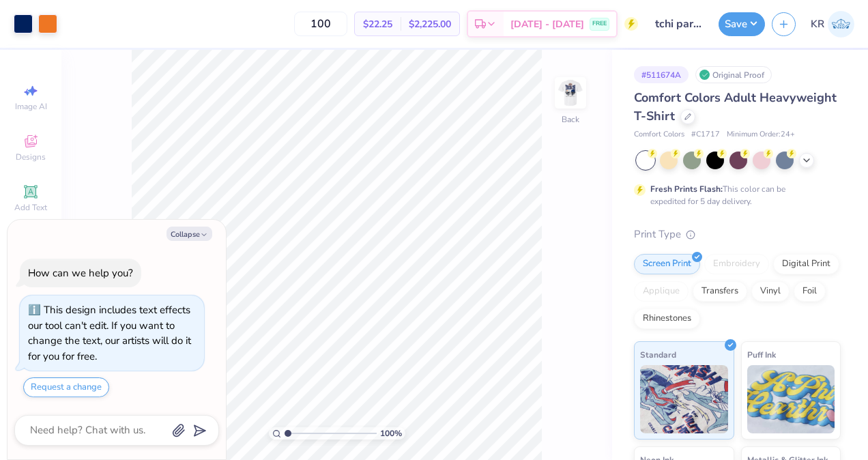 This screenshot has height=460, width=868. Describe the element at coordinates (659, 134) in the screenshot. I see `span: Comfort Colors` at that location.